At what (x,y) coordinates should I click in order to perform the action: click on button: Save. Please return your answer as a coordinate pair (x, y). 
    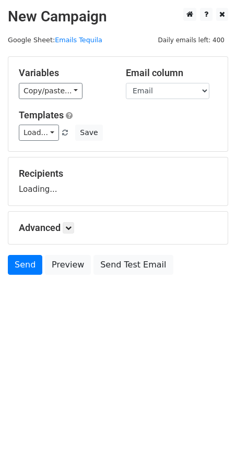
    Looking at the image, I should click on (89, 132).